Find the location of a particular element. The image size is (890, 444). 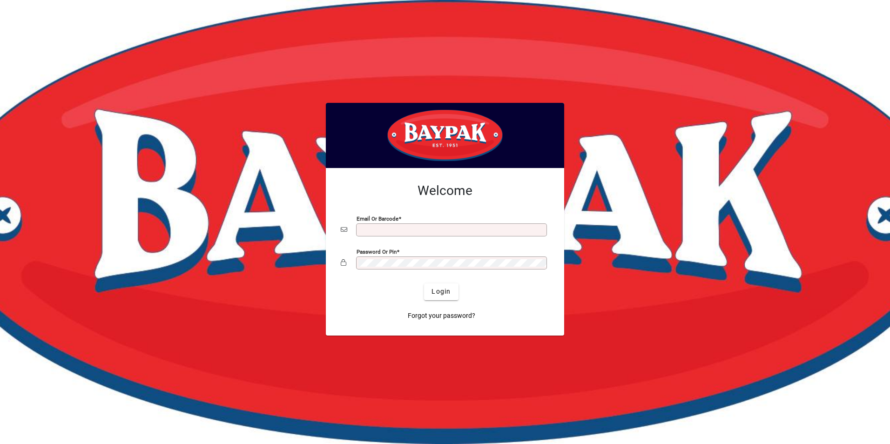

mat-label: Email or Barcode is located at coordinates (377, 218).